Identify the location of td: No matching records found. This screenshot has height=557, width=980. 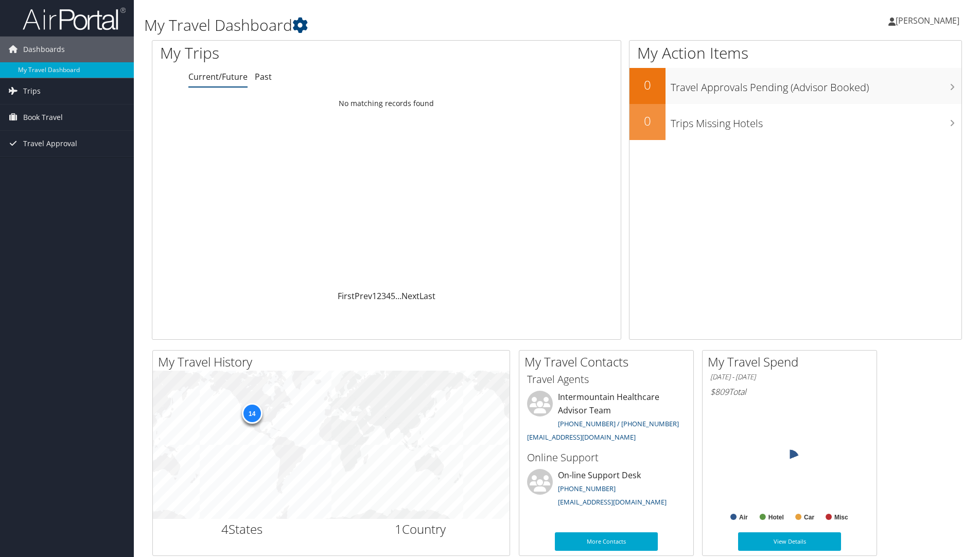
(387, 103).